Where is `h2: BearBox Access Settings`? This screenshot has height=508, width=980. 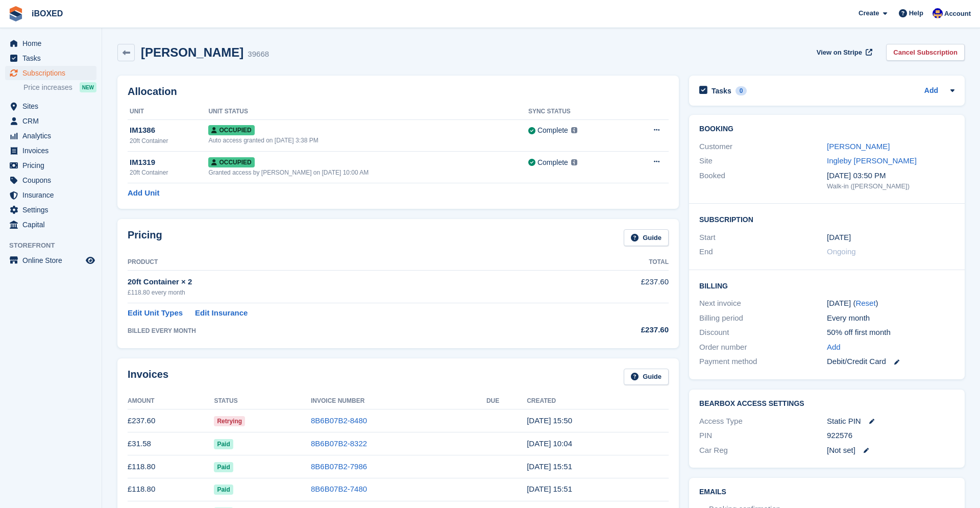
h2: BearBox Access Settings is located at coordinates (827, 404).